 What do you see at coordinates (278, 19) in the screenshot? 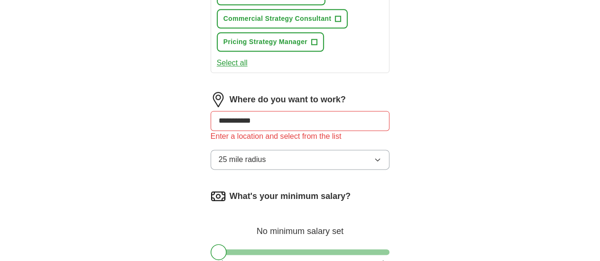
I see `span: Commercial Strategy Consultant` at bounding box center [278, 19].